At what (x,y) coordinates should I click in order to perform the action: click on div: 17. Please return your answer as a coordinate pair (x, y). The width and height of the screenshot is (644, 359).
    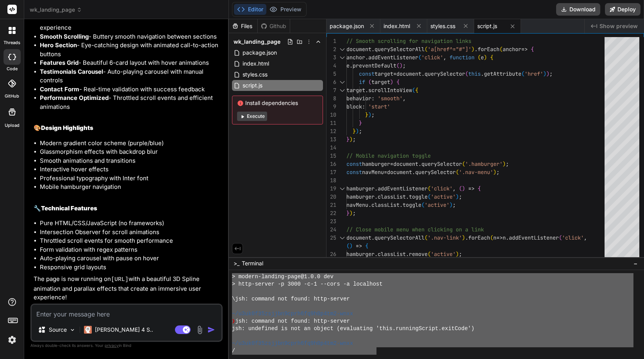
    Looking at the image, I should click on (331, 172).